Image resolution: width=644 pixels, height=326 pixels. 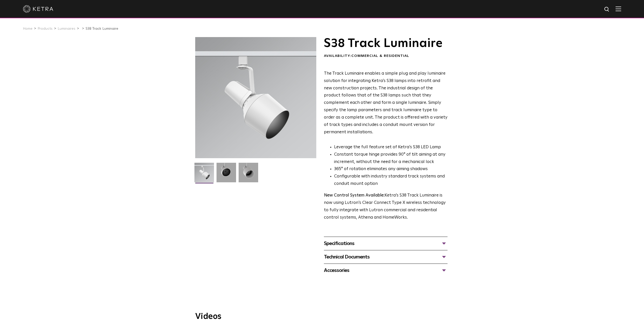 I want to click on span: The Track Luminaire enables a simple plug and play luminaire solution for integrating Ketra’s S38..., so click(x=386, y=103).